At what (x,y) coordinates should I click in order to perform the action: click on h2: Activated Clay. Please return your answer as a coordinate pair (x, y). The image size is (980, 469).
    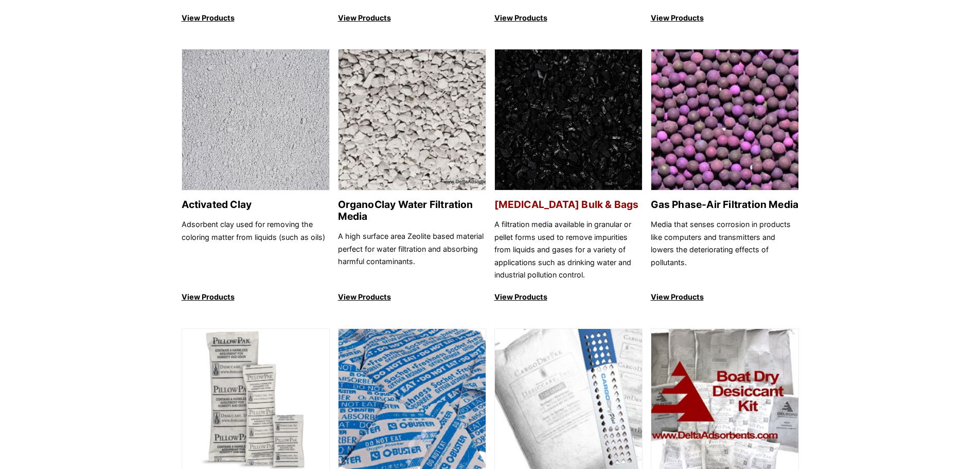
    Looking at the image, I should click on (256, 205).